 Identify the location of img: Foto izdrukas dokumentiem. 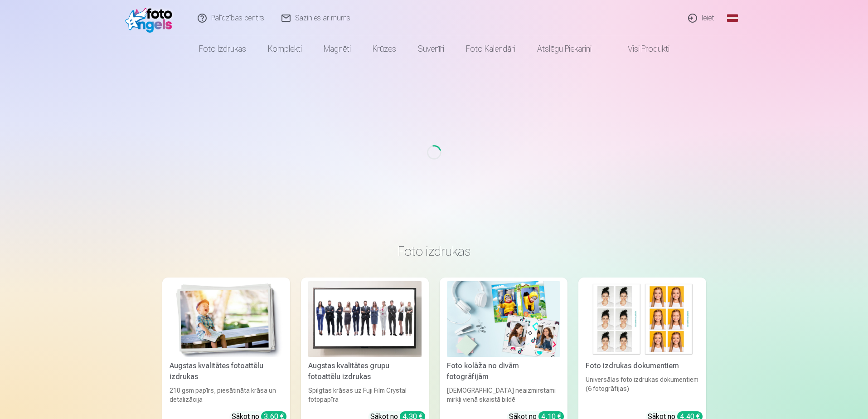
(642, 319).